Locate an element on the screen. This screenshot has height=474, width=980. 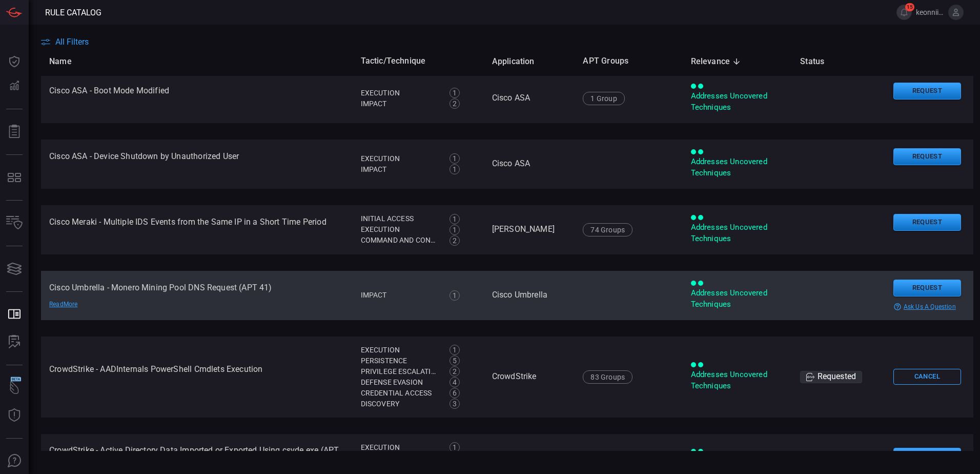
button: Rule Catalog is located at coordinates (14, 314).